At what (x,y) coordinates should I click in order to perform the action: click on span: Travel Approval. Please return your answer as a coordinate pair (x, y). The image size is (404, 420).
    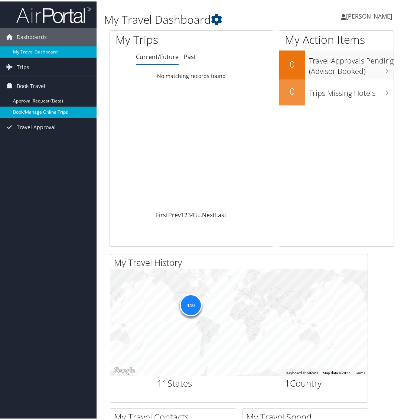
    Looking at the image, I should click on (36, 126).